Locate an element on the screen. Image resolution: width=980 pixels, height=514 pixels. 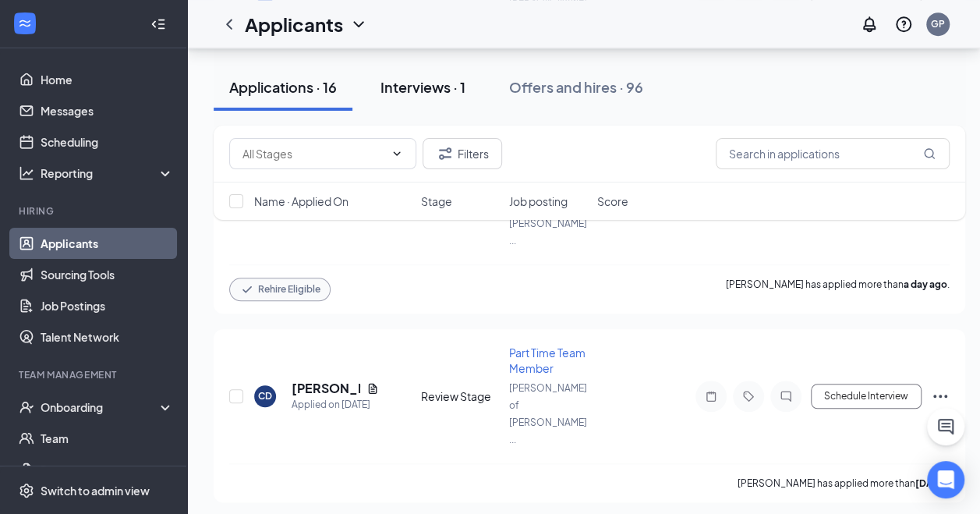
span: Name · Applied On is located at coordinates (301, 202).